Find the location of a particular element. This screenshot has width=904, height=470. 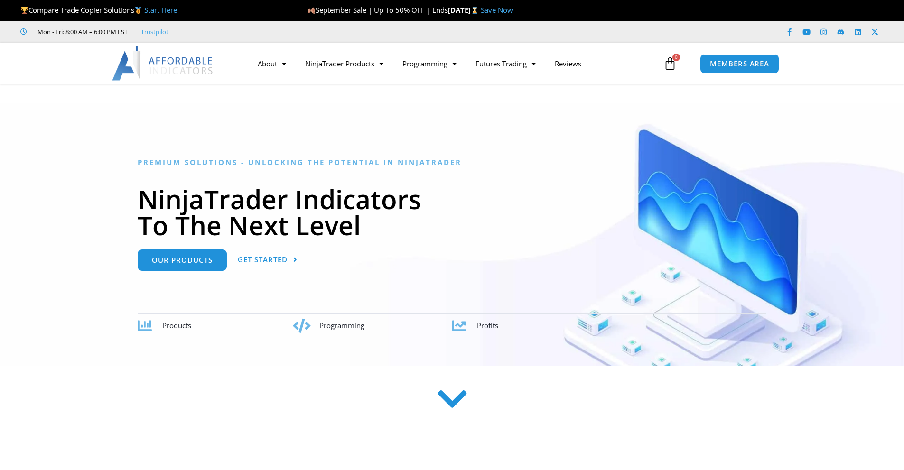

h1: NinjaTrader Indicators To The Next Level is located at coordinates (452, 212).